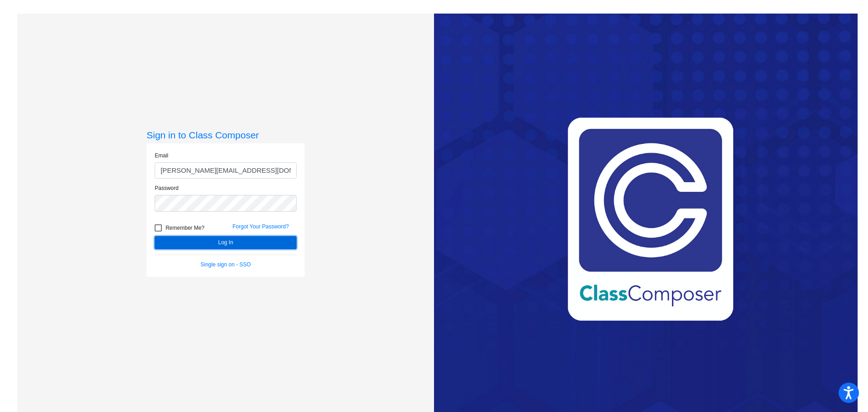 The width and height of the screenshot is (868, 412). I want to click on label: Email, so click(162, 156).